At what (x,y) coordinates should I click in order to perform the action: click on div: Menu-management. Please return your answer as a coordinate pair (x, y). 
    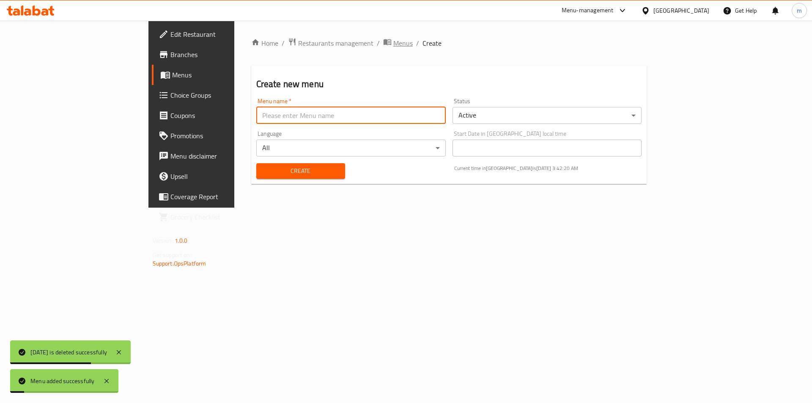
    Looking at the image, I should click on (587, 11).